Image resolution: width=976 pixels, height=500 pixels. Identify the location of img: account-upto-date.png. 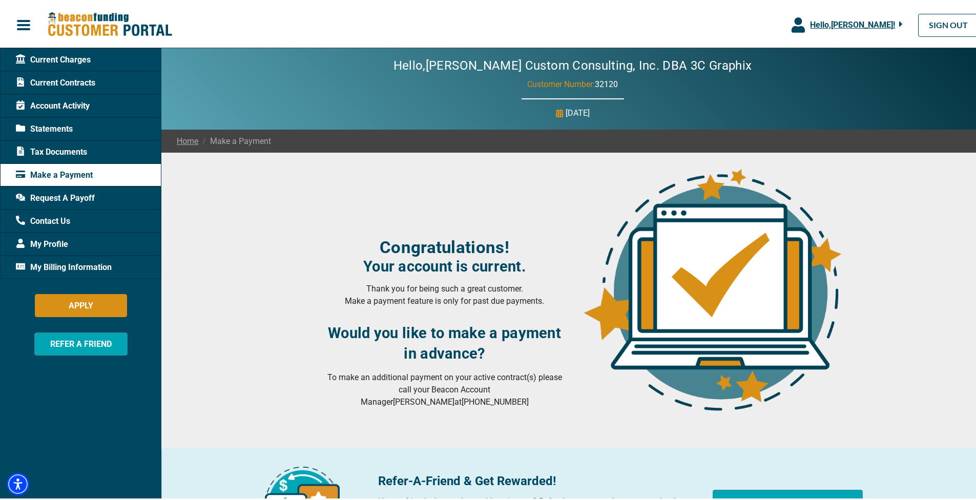
(711, 286).